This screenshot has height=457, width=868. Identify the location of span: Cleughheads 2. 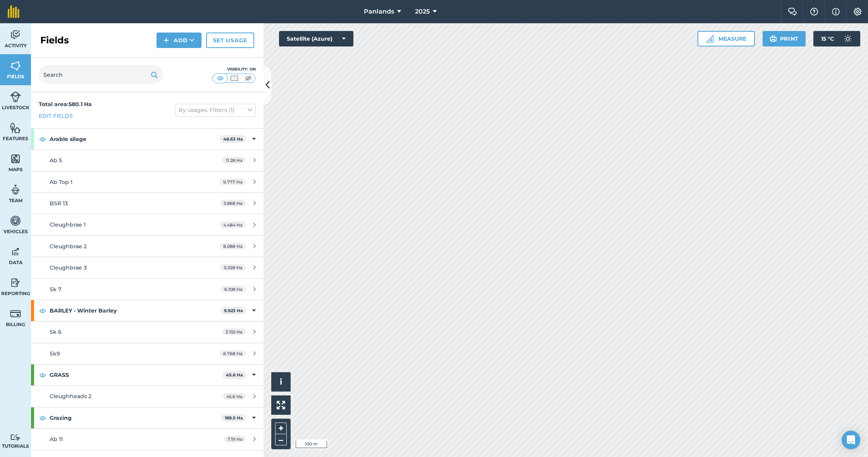
(71, 396).